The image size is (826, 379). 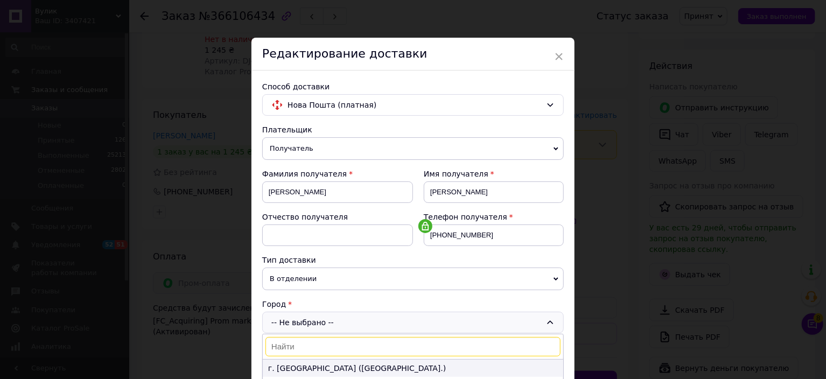 What do you see at coordinates (413, 304) in the screenshot?
I see `div: Город` at bounding box center [413, 304].